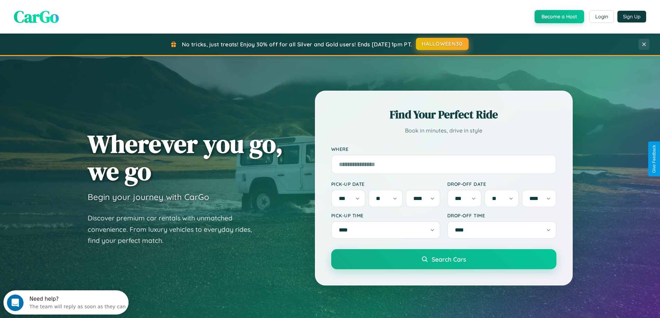 Image resolution: width=660 pixels, height=318 pixels. What do you see at coordinates (386, 184) in the screenshot?
I see `label: Pick-up Date` at bounding box center [386, 184].